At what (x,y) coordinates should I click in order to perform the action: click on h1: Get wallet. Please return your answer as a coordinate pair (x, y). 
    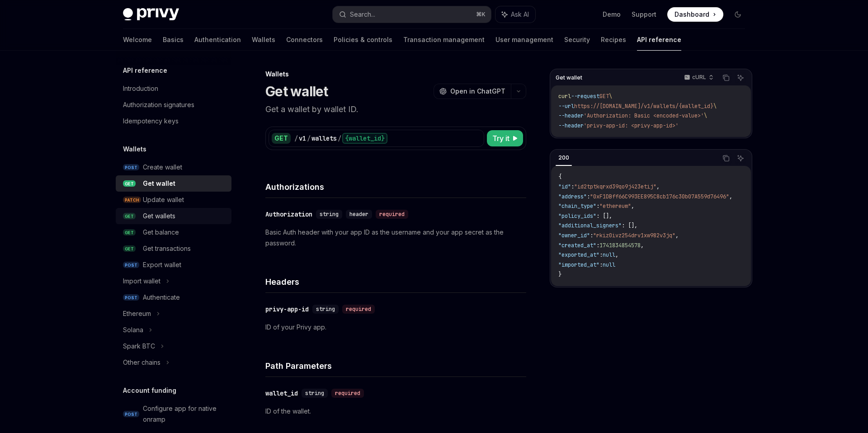
    Looking at the image, I should click on (297, 91).